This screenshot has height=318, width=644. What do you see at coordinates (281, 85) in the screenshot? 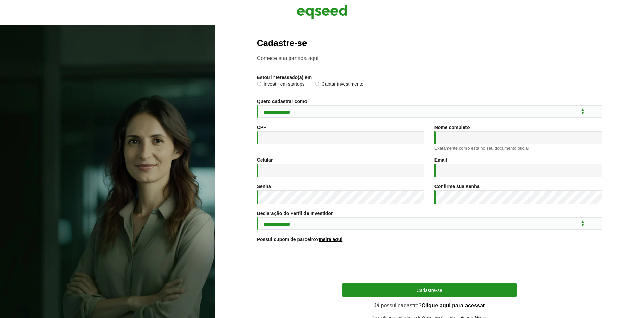
I see `label: Investir em startups` at bounding box center [281, 85].